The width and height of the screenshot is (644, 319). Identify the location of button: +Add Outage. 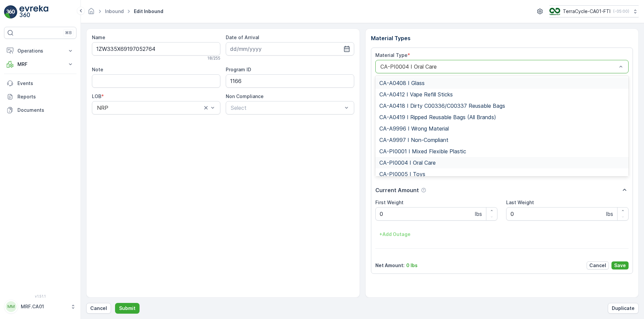
(395, 234).